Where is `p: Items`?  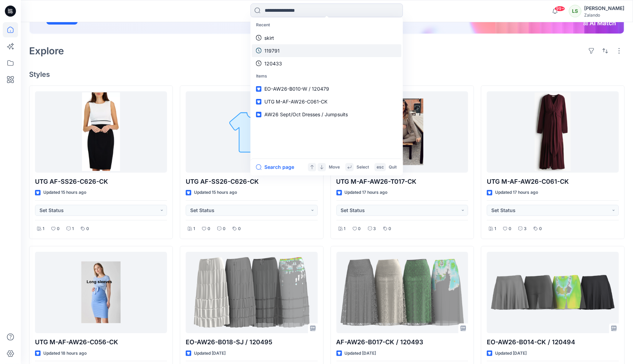 p: Items is located at coordinates (327, 76).